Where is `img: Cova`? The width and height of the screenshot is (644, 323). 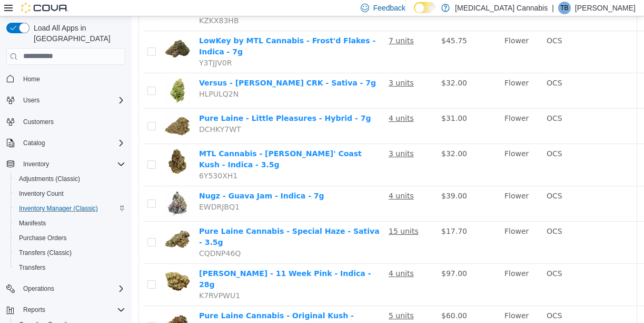 img: Cova is located at coordinates (45, 8).